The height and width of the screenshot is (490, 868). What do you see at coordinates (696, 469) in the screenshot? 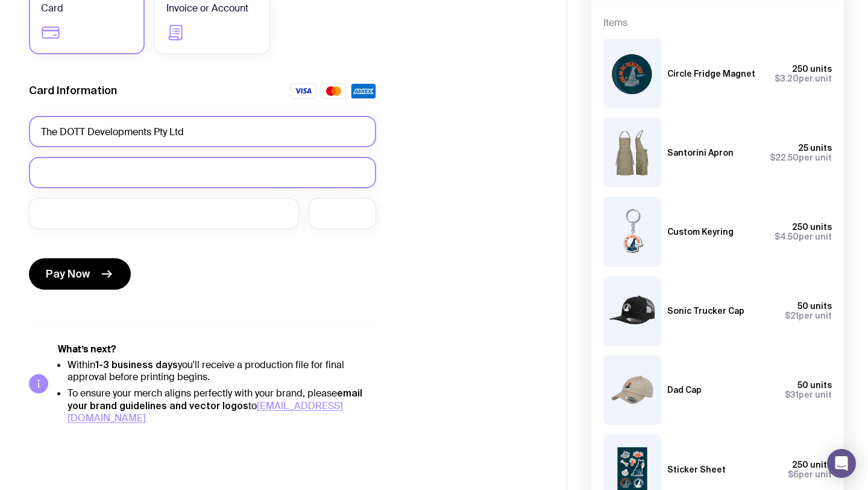
I see `h3: Sticker Sheet` at bounding box center [696, 469].